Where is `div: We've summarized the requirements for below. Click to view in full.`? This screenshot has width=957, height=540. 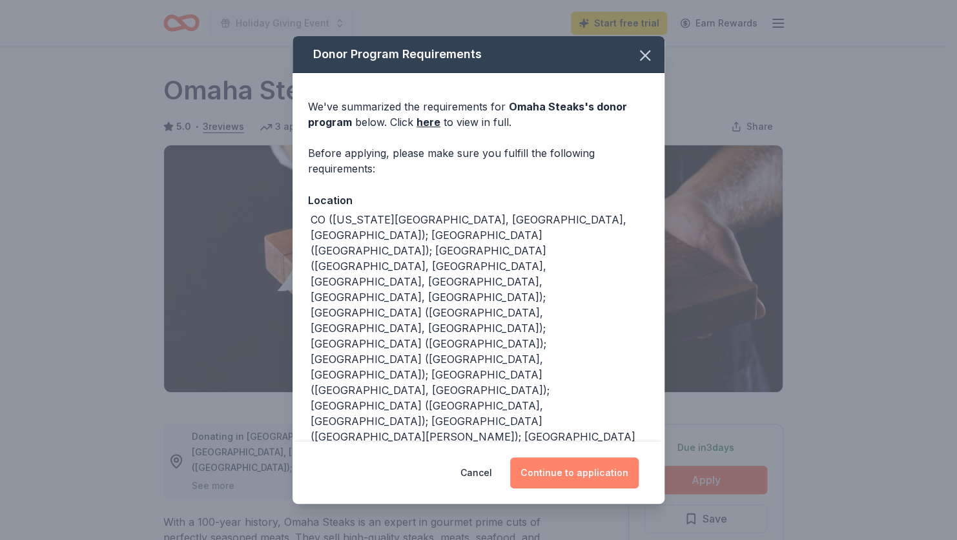
div: We've summarized the requirements for below. Click to view in full. is located at coordinates (478, 114).